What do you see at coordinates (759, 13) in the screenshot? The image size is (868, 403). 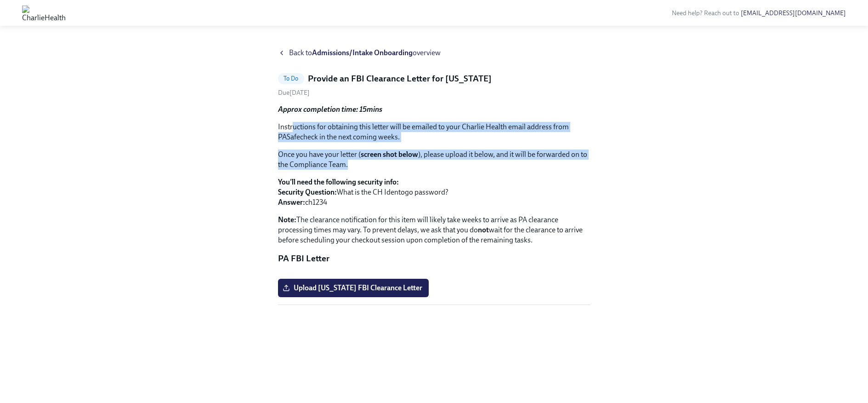 I see `span: Need help? Reach out to` at bounding box center [759, 13].